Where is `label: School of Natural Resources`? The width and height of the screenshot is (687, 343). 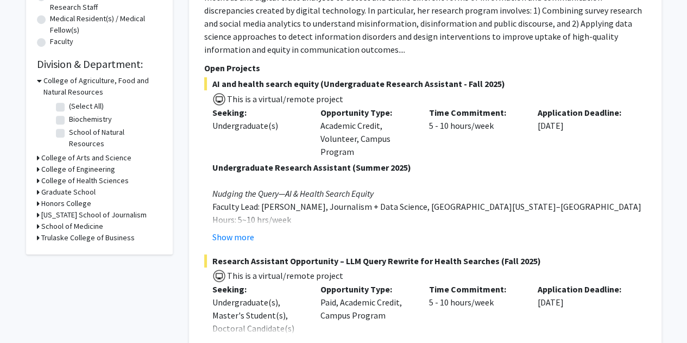 label: School of Natural Resources is located at coordinates (114, 138).